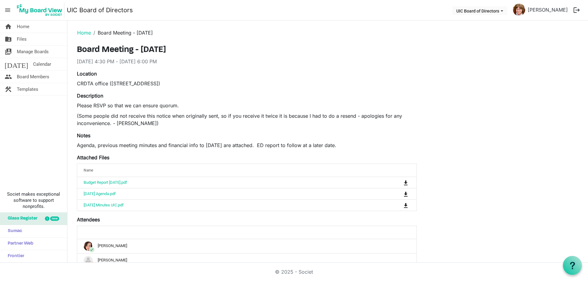 The height and width of the screenshot is (281, 588). What do you see at coordinates (41, 10) in the screenshot?
I see `a: My Board View Logo` at bounding box center [41, 10].